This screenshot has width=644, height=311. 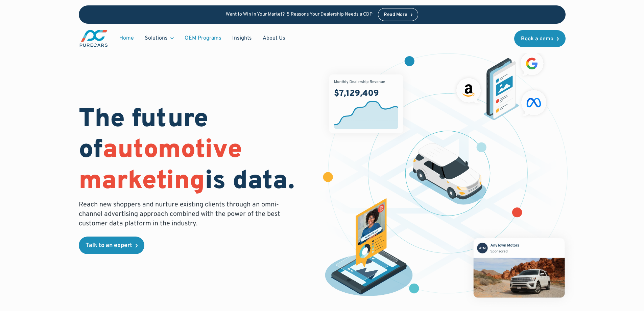 What do you see at coordinates (203, 38) in the screenshot?
I see `a: OEM Programs` at bounding box center [203, 38].